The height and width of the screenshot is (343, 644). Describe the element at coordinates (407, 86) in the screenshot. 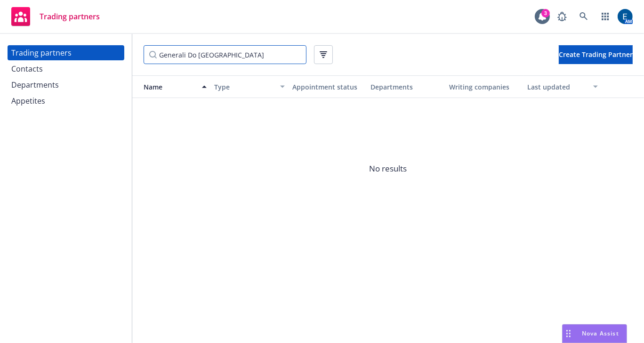

I see `button: Departments` at that location.